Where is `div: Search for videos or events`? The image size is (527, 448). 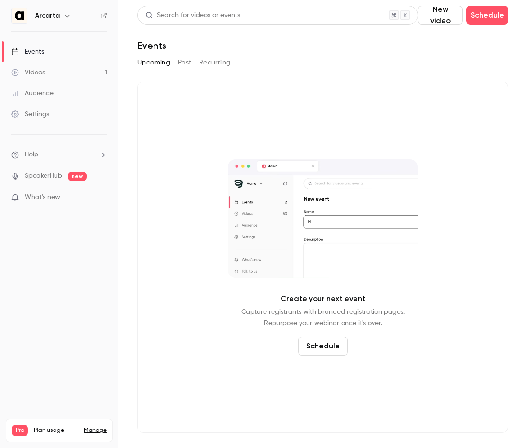 div: Search for videos or events is located at coordinates (193, 15).